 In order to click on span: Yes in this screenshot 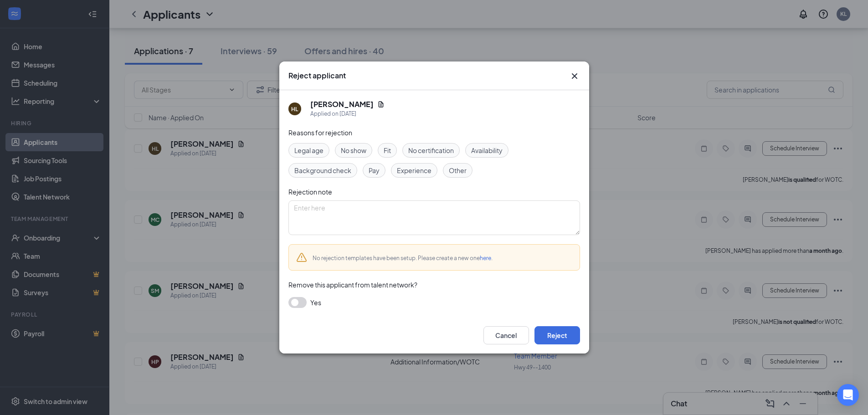, I will do `click(316, 302)`.